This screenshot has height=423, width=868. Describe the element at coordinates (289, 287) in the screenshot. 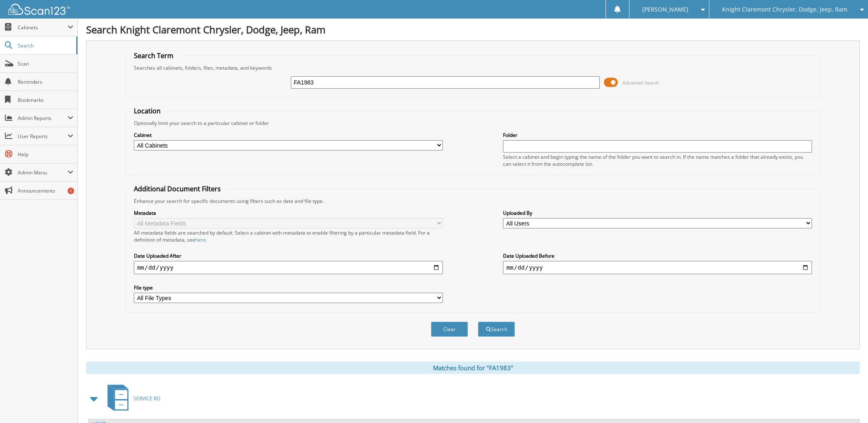

I see `label: File type` at that location.